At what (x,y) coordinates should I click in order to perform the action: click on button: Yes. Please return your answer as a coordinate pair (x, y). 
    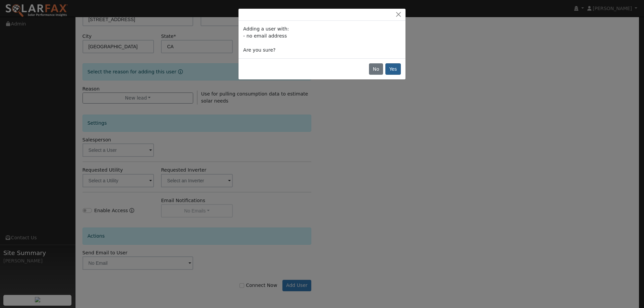
    Looking at the image, I should click on (393, 69).